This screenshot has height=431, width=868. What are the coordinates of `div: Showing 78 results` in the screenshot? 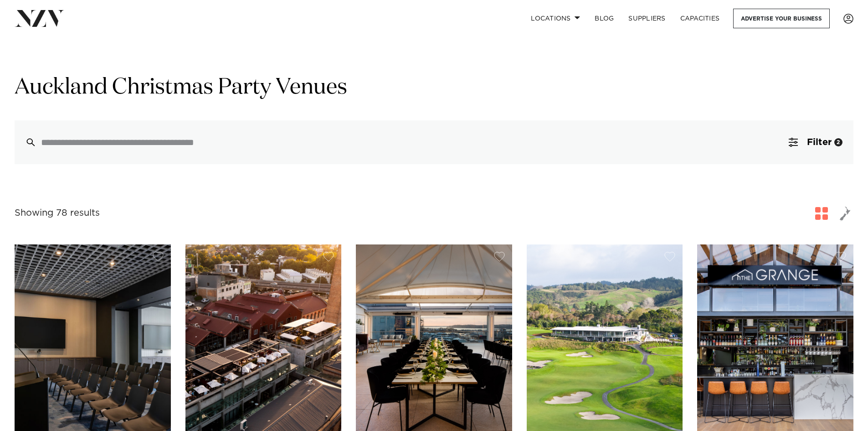 It's located at (57, 213).